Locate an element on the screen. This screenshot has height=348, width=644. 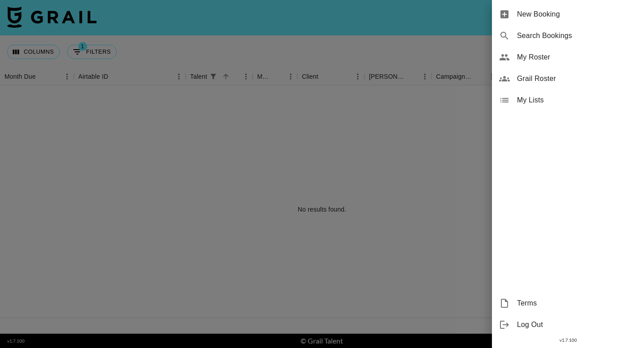
div: Search Bookings is located at coordinates (567, 36).